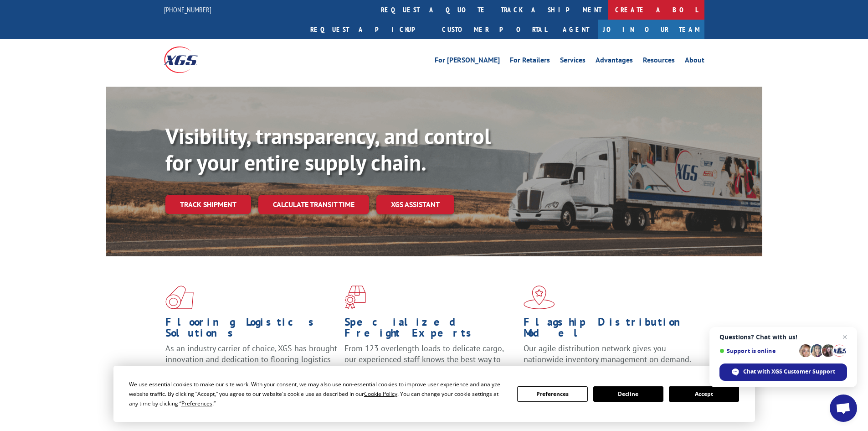 The width and height of the screenshot is (868, 431). I want to click on b: Visibility, transparency, and control for your entire supply chain., so click(328, 149).